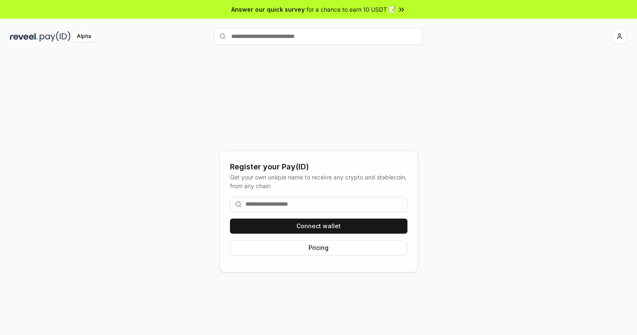  Describe the element at coordinates (55, 36) in the screenshot. I see `img: pay_id` at that location.